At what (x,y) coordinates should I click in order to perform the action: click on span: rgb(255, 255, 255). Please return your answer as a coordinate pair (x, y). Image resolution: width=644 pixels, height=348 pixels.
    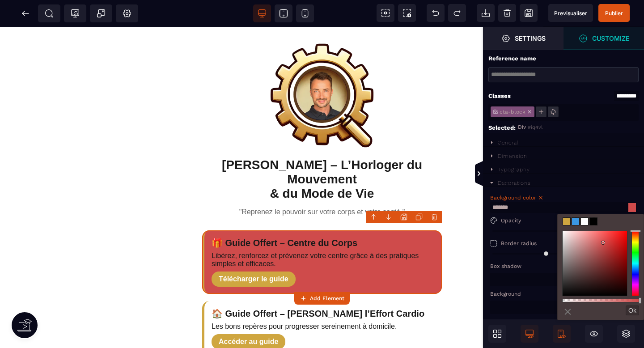
    Looking at the image, I should click on (585, 221).